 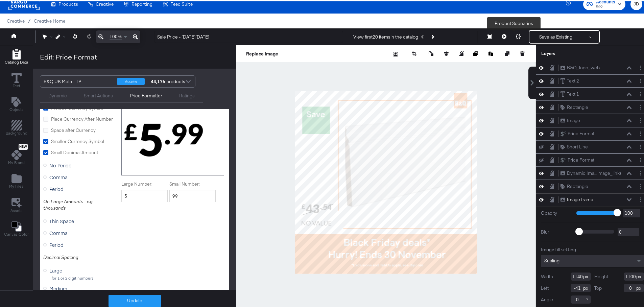 What do you see at coordinates (573, 79) in the screenshot?
I see `div: Text 2` at bounding box center [573, 79].